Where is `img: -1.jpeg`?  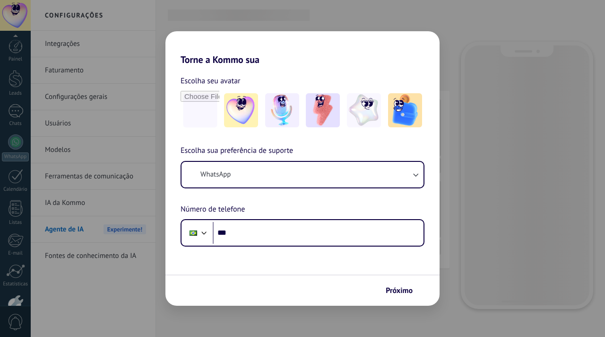
img: -1.jpeg is located at coordinates (241, 110).